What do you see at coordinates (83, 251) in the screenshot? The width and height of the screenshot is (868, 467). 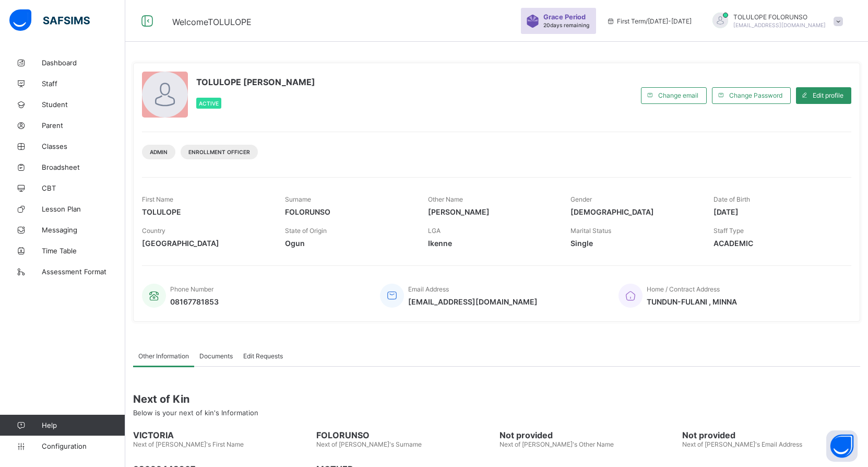 I see `span: Time Table` at bounding box center [83, 251].